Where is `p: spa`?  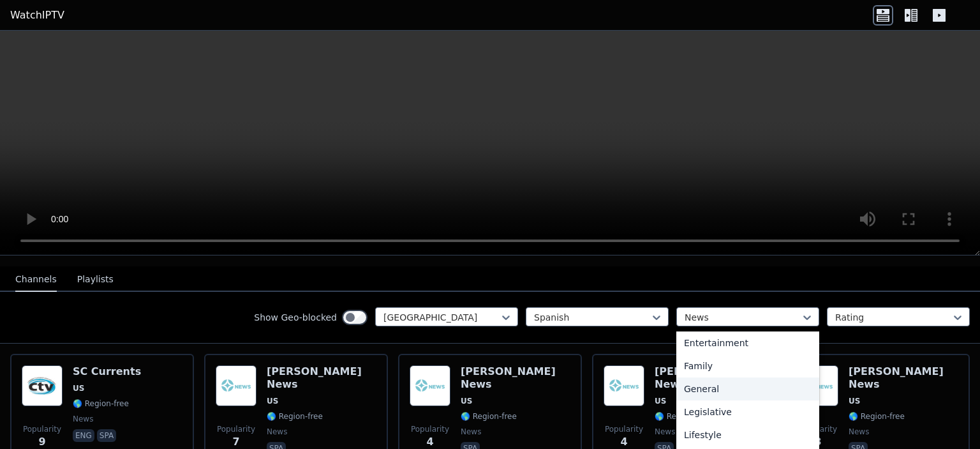 p: spa is located at coordinates (106, 436).